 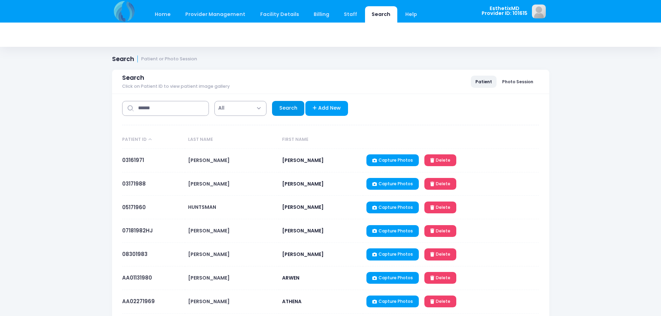 I want to click on th: First Name: activate to sort column ascending, so click(x=321, y=140).